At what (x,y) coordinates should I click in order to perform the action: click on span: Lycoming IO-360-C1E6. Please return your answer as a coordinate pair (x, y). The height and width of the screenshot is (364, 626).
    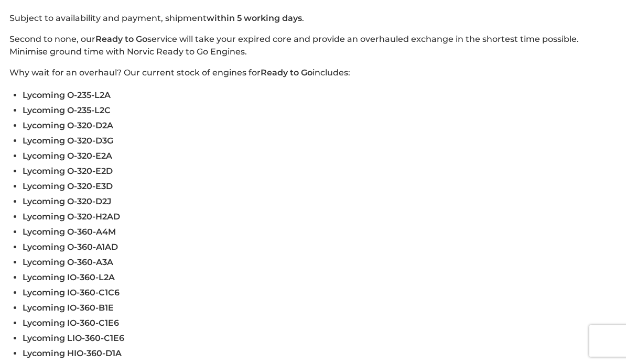
    Looking at the image, I should click on (71, 323).